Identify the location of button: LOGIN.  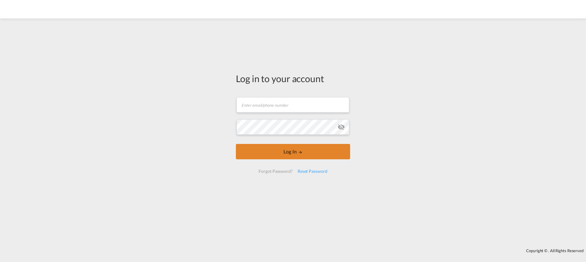
(293, 151).